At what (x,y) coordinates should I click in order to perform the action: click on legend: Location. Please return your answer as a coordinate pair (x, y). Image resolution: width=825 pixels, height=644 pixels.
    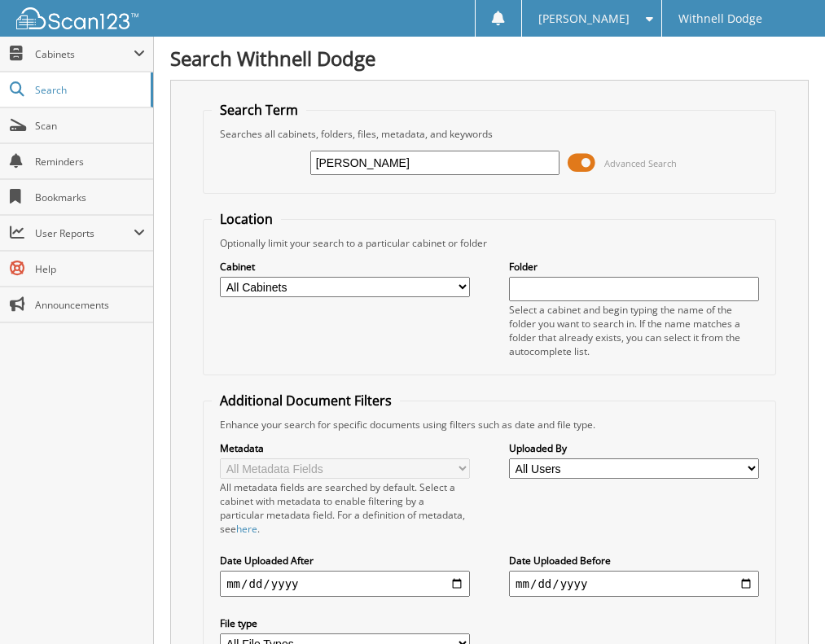
    Looking at the image, I should click on (246, 219).